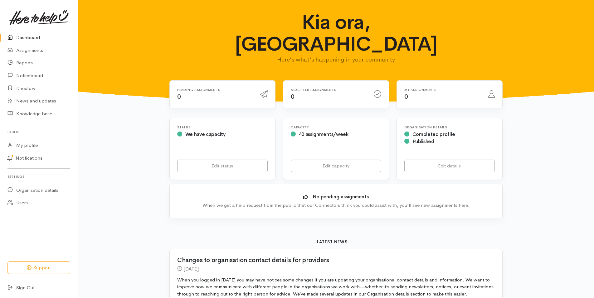 This screenshot has height=298, width=594. I want to click on h2: Changes to organisation contact details for providers, so click(332, 260).